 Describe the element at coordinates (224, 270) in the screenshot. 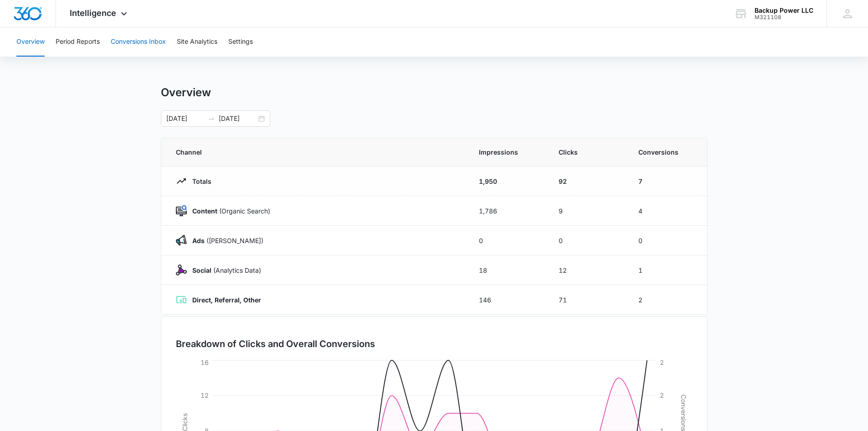

I see `p: (Analytics Data)` at that location.